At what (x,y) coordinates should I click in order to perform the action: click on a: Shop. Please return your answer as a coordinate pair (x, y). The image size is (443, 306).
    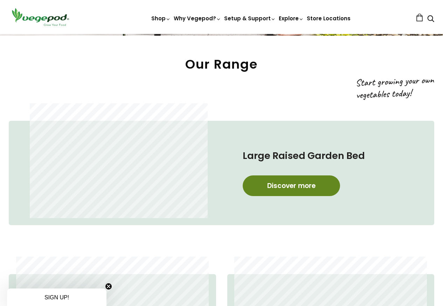
    Looking at the image, I should click on (161, 18).